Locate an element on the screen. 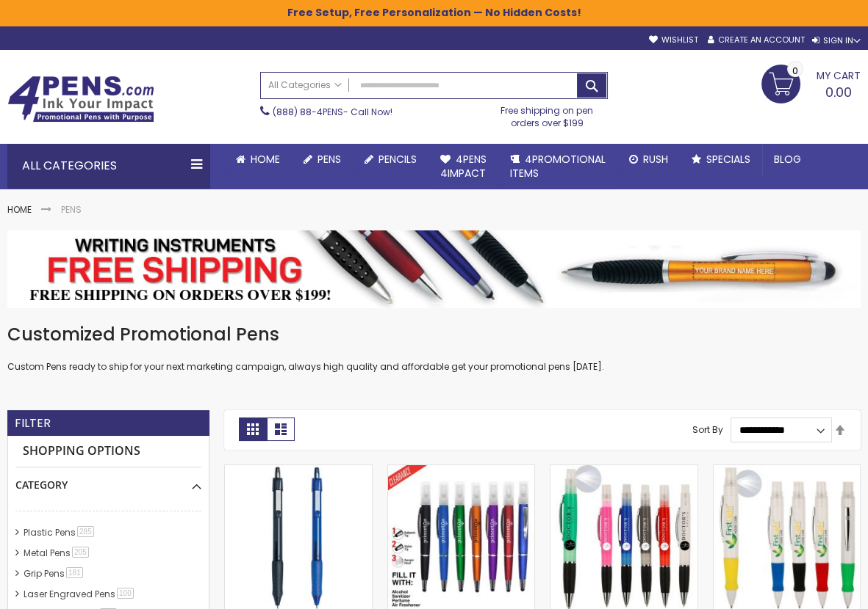  a: Create an Account is located at coordinates (756, 40).